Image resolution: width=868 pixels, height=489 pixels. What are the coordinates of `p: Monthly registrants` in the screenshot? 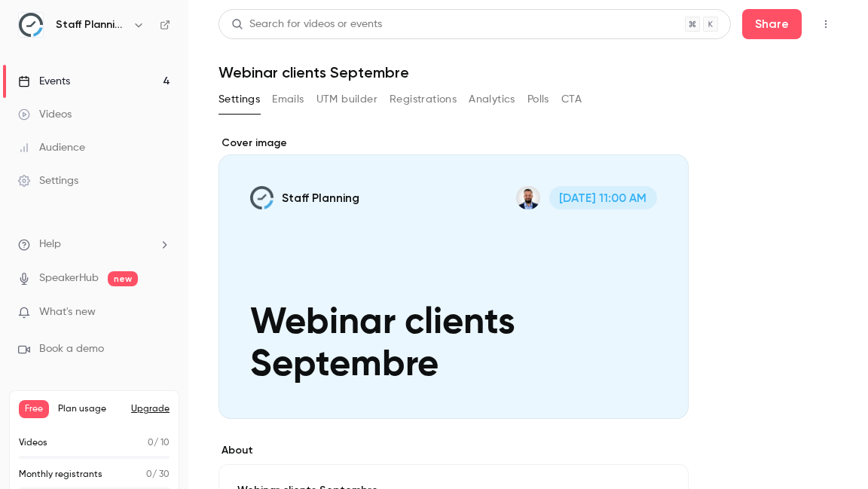 It's located at (60, 474).